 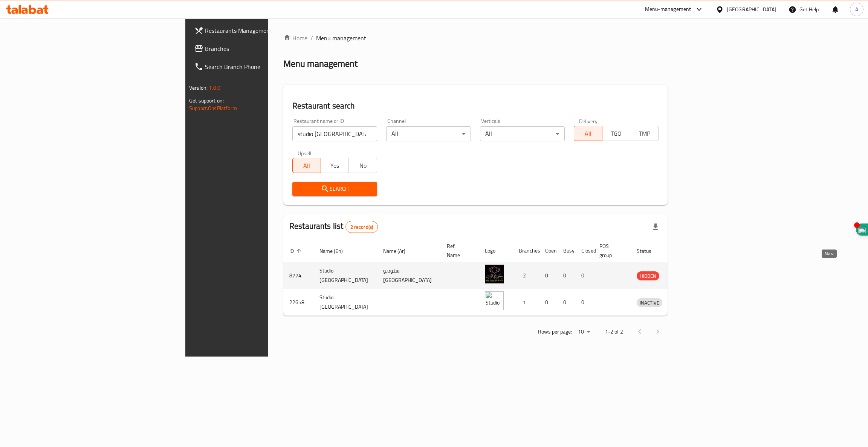 What do you see at coordinates (648, 276) in the screenshot?
I see `div: HIDDEN` at bounding box center [648, 276].